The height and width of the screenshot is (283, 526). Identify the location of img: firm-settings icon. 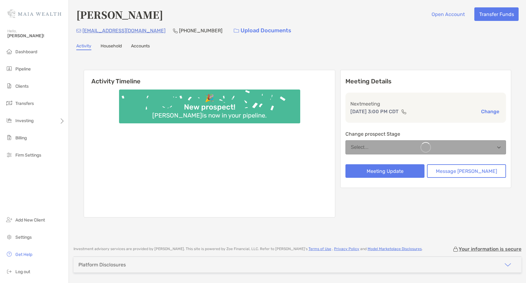
(9, 155).